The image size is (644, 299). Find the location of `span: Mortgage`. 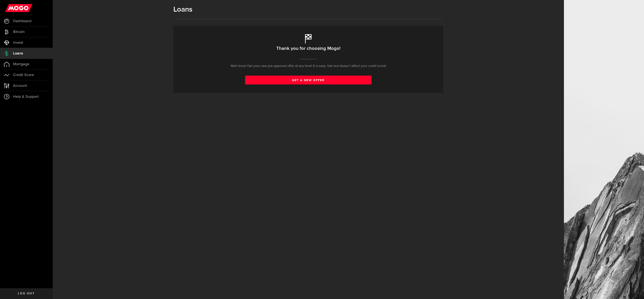

span: Mortgage is located at coordinates (21, 64).